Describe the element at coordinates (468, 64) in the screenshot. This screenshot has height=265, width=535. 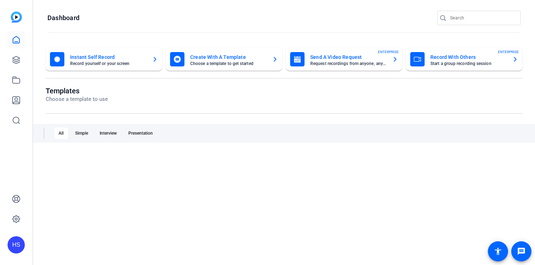
I see `mat-card-subtitle: Start a group recording session` at that location.